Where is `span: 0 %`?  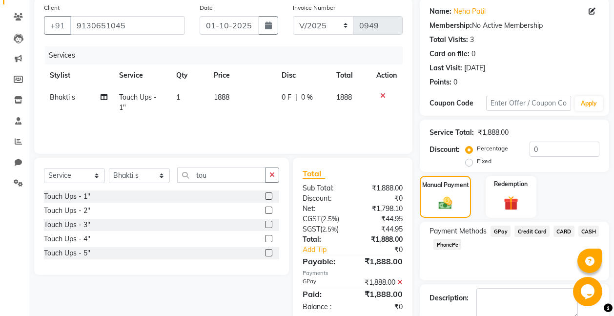
span: 0 % is located at coordinates (307, 97).